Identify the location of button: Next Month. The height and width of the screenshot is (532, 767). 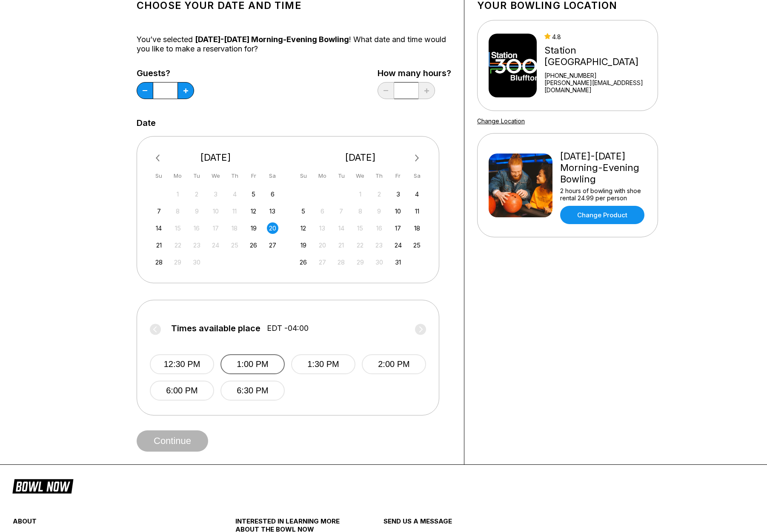
(417, 158).